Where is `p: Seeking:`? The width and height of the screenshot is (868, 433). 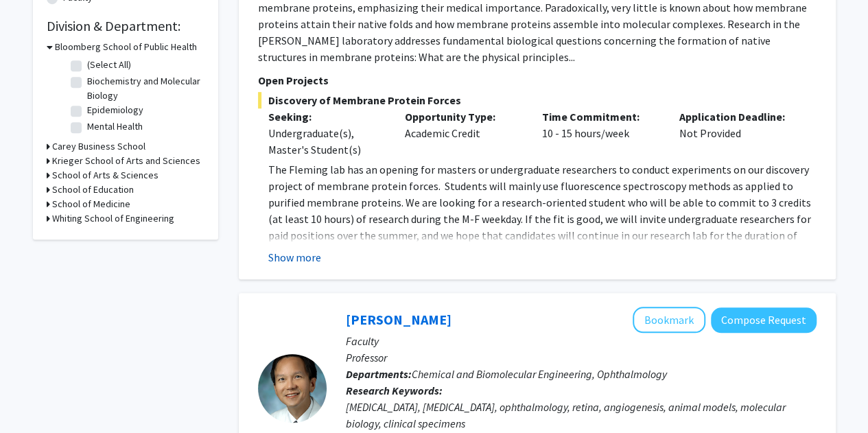 p: Seeking: is located at coordinates (326, 116).